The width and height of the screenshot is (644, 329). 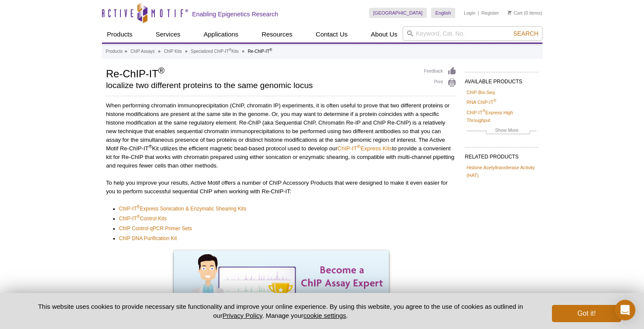 What do you see at coordinates (525, 13) in the screenshot?
I see `li: (0 items)` at bounding box center [525, 13].